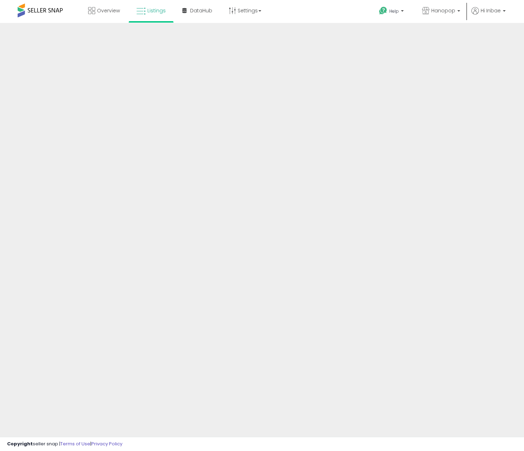 Image resolution: width=524 pixels, height=451 pixels. Describe the element at coordinates (201, 11) in the screenshot. I see `span: DataHub` at that location.